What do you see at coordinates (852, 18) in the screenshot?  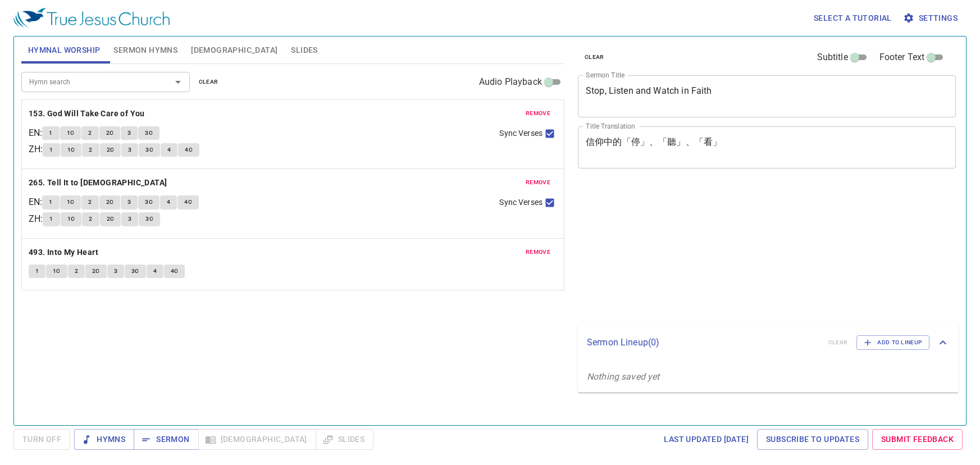 I see `span: Select a tutorial` at bounding box center [852, 18].